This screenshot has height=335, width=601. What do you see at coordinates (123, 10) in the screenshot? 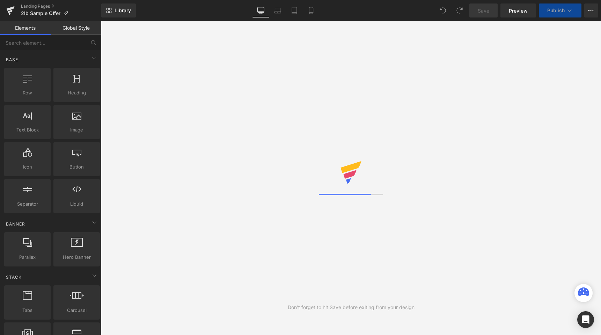
I see `span: Library` at bounding box center [123, 10].